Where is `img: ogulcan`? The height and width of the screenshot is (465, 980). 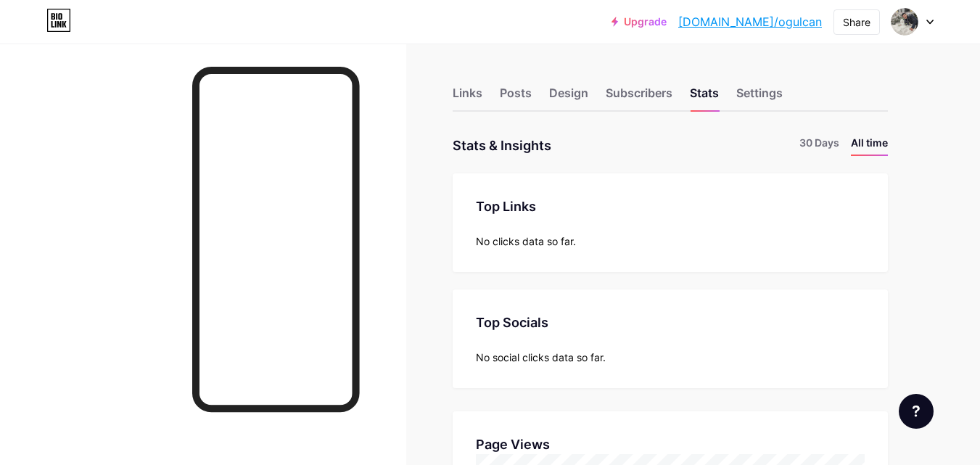 img: ogulcan is located at coordinates (904, 22).